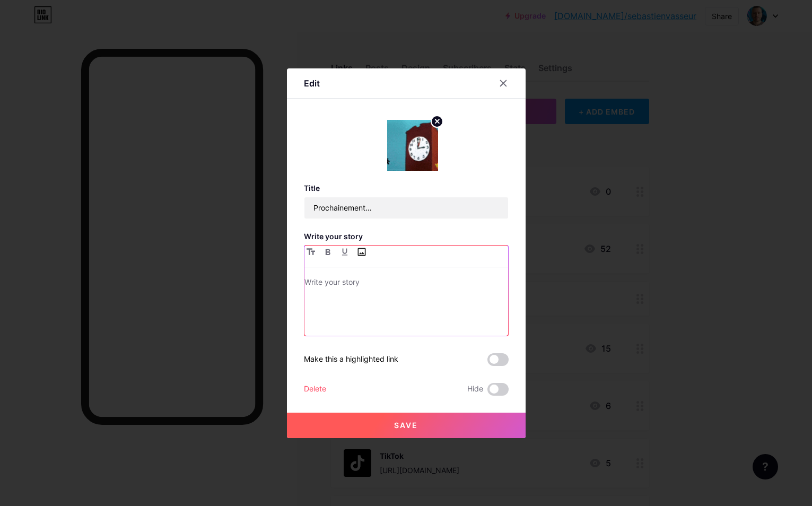 The width and height of the screenshot is (812, 506). I want to click on div: Edit, so click(312, 84).